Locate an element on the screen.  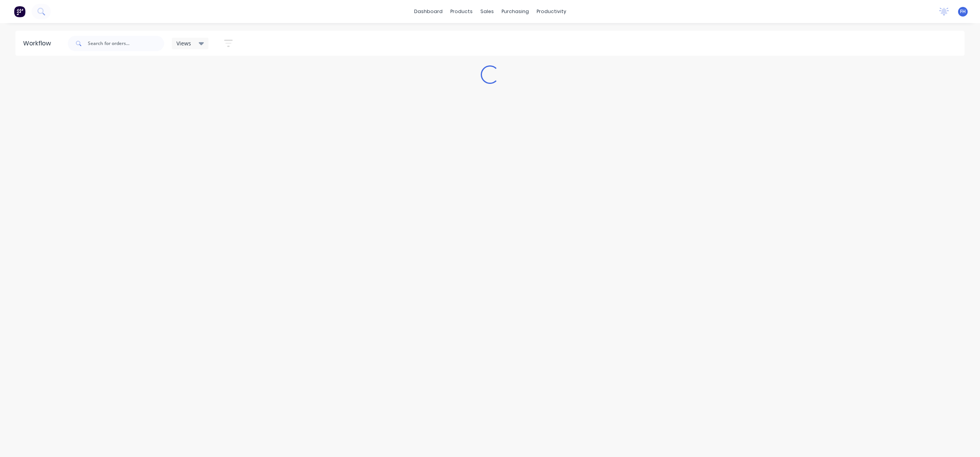
a: dashboard is located at coordinates (428, 11).